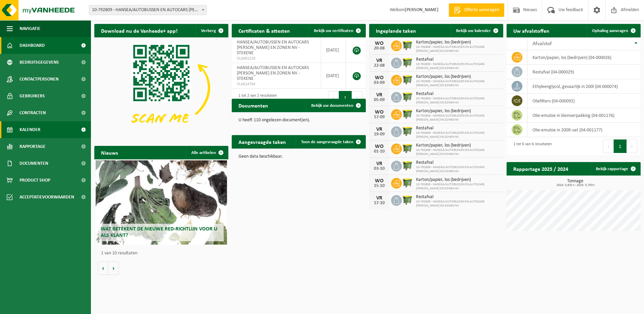 This screenshot has width=644, height=314. What do you see at coordinates (35, 180) in the screenshot?
I see `span: Product Shop` at bounding box center [35, 180].